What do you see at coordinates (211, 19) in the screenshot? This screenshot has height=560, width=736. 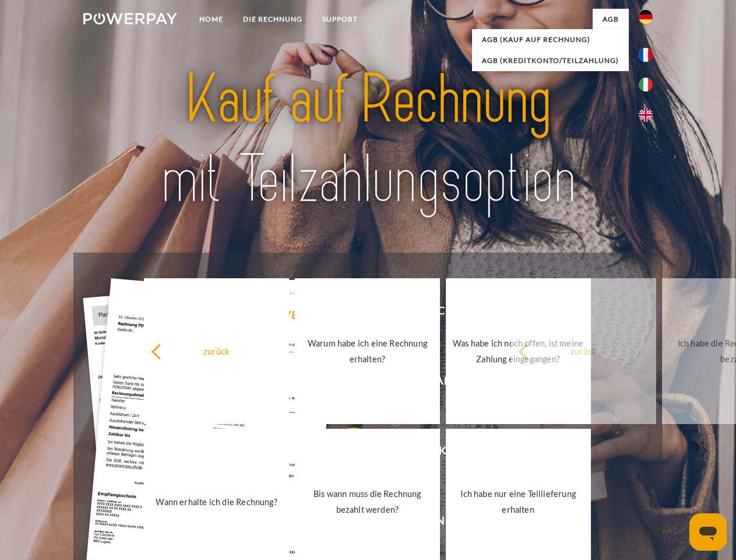 I see `a: Home` at bounding box center [211, 19].